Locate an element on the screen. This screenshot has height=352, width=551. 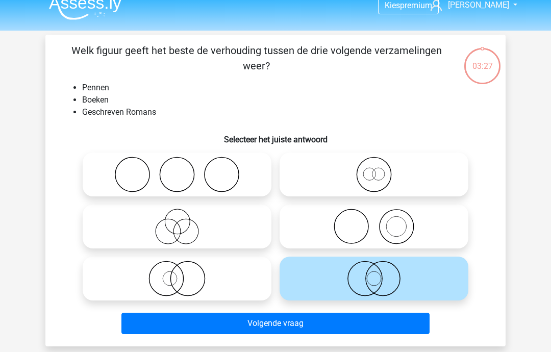
li: Boeken is located at coordinates (286, 100).